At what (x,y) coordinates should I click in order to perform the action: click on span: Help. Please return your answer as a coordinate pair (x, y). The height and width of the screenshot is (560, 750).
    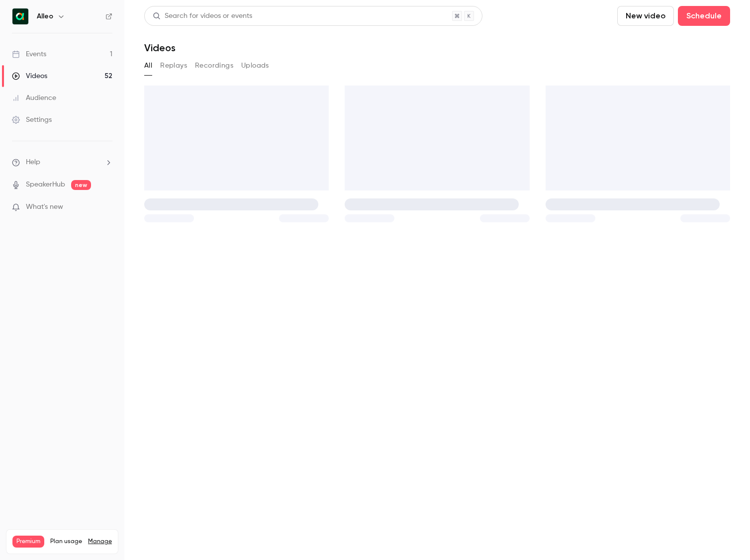
    Looking at the image, I should click on (33, 162).